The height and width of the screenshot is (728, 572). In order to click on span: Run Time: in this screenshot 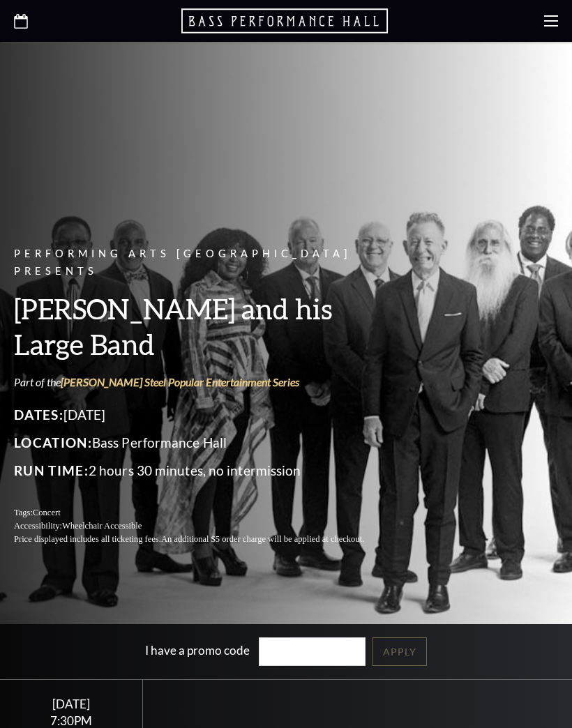, I will do `click(51, 470)`.